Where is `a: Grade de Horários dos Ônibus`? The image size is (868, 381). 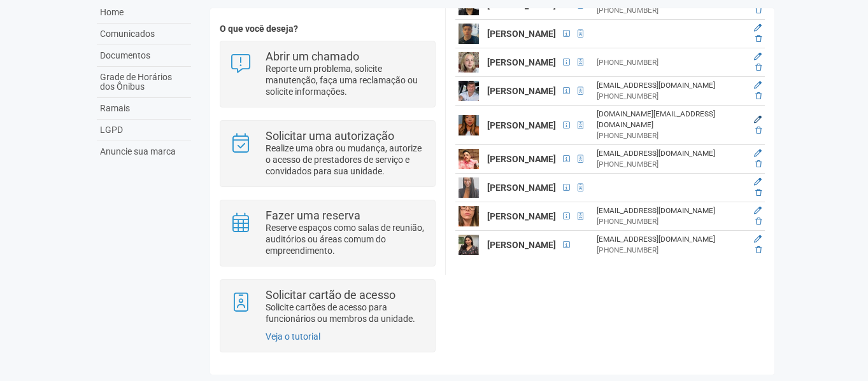
a: Grade de Horários dos Ônibus is located at coordinates (144, 82).